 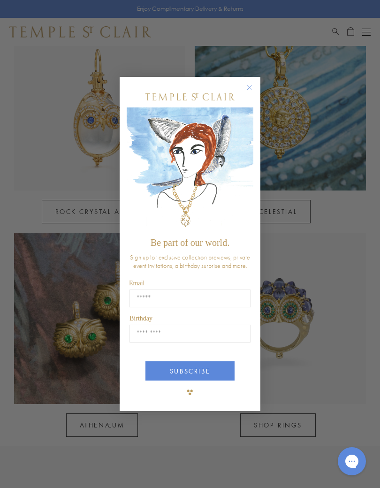 I want to click on img: c4a9eb12-d91a-4d4a-8ee0-386386f4f338.jpeg, so click(x=190, y=170).